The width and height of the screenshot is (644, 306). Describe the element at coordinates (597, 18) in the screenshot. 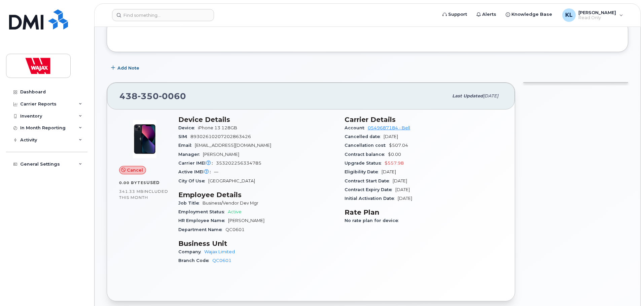

I see `span: Read Only` at that location.